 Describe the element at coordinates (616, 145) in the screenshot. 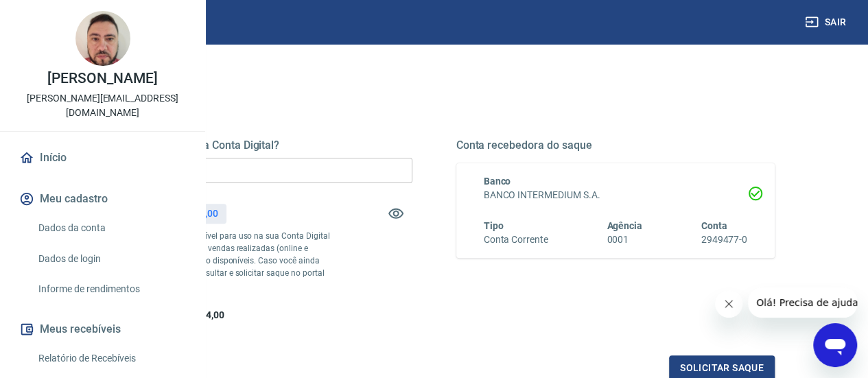

I see `h5: Conta recebedora do saque` at that location.